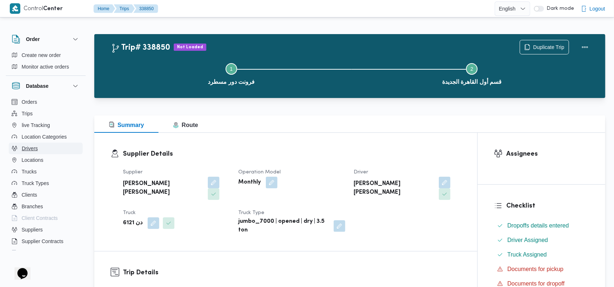 This screenshot has width=614, height=287. Describe the element at coordinates (544, 47) in the screenshot. I see `button: Duplicate Trip` at that location.